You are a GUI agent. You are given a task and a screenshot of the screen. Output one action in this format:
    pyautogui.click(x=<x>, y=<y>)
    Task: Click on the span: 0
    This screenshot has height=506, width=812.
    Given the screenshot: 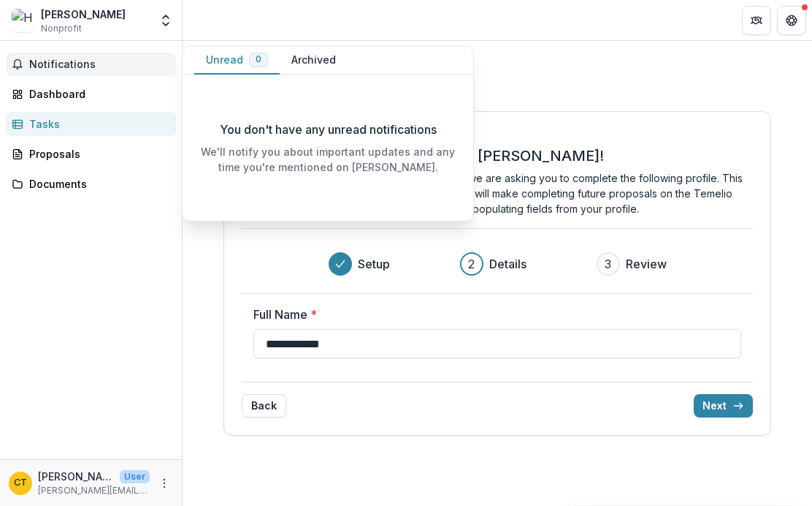 What is the action you would take?
    pyautogui.click(x=258, y=59)
    